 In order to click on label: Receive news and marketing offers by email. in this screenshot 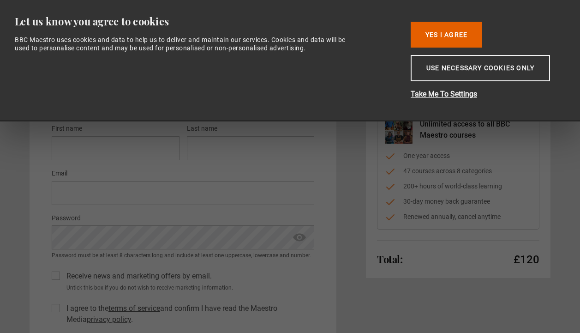, I will do `click(137, 276)`.